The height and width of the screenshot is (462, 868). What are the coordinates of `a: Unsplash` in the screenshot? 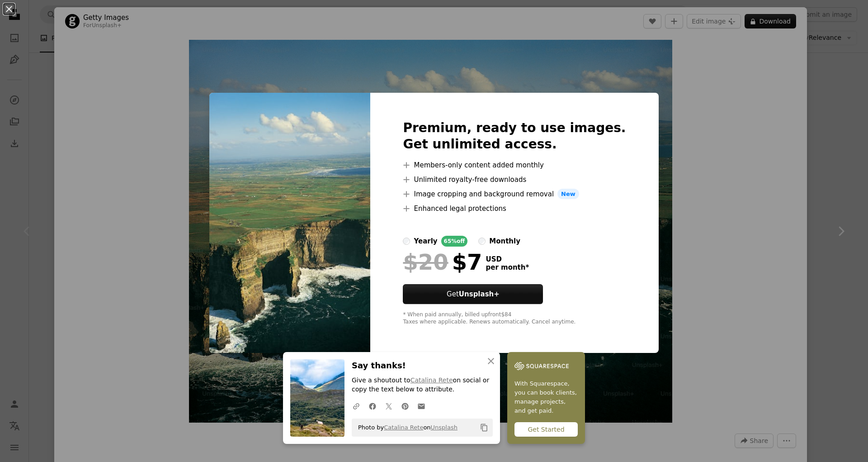 It's located at (444, 427).